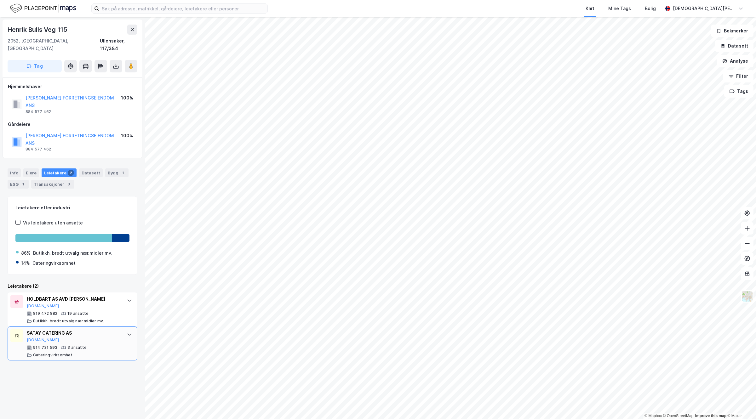 The width and height of the screenshot is (756, 419). I want to click on button: Tag, so click(35, 66).